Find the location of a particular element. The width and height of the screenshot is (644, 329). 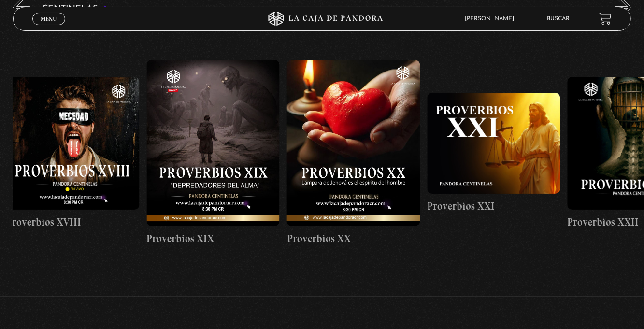

a: Buscar is located at coordinates (558, 19).